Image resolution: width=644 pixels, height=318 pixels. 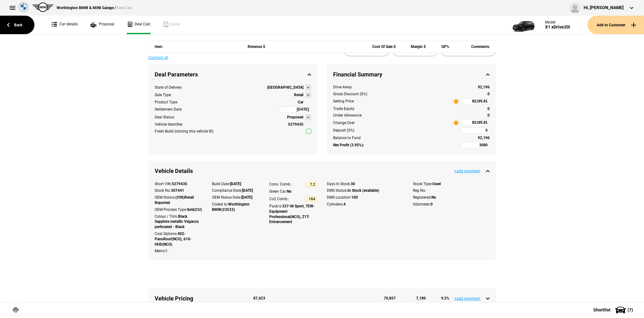 What do you see at coordinates (163, 95) in the screenshot?
I see `div: Sale Type` at bounding box center [163, 95].